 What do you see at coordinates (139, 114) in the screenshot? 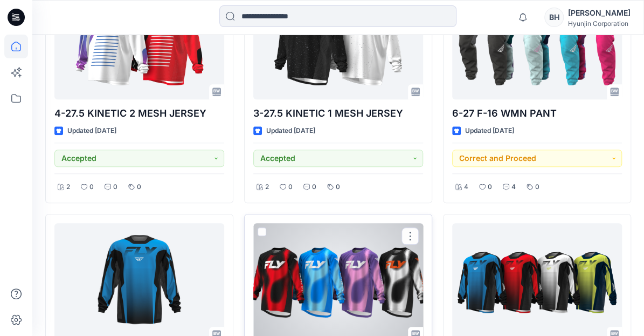
I see `p: 4-27.5 KINETIC 2 MESH JERSEY` at bounding box center [139, 114].